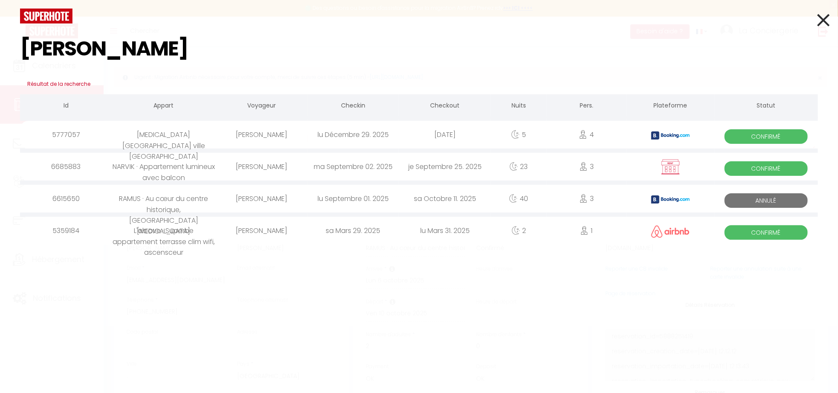 The image size is (838, 393). What do you see at coordinates (445, 166) in the screenshot?
I see `div: je Septembre 25. 2025` at bounding box center [445, 166].